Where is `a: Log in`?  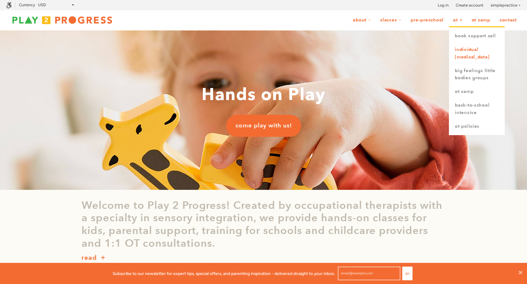 a: Log in is located at coordinates (443, 5).